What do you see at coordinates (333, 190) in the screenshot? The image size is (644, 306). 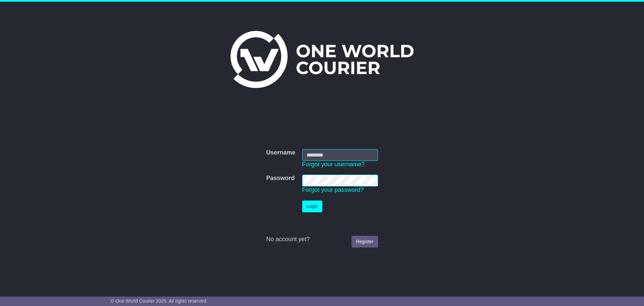 I see `a: Forgot your password?` at bounding box center [333, 190].